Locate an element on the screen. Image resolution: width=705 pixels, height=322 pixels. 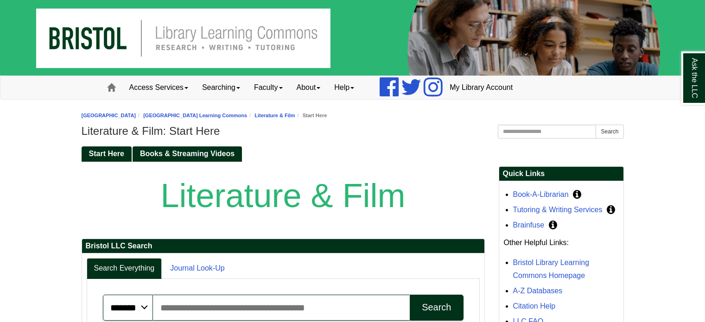
a: Help is located at coordinates (344, 88).